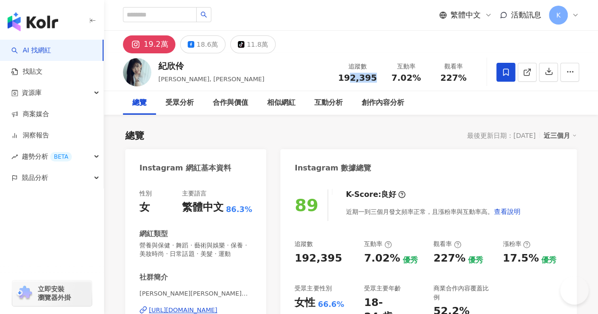  I want to click on div: Instagram 數據總覽, so click(333, 168).